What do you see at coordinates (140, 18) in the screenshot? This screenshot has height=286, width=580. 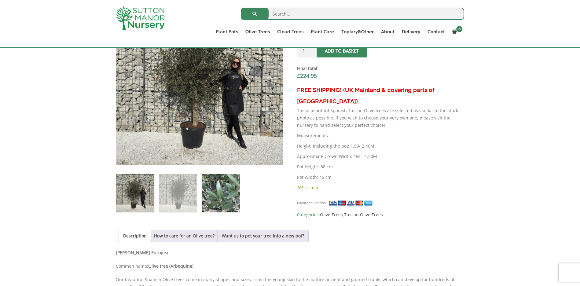 I see `img: logo` at bounding box center [140, 18].